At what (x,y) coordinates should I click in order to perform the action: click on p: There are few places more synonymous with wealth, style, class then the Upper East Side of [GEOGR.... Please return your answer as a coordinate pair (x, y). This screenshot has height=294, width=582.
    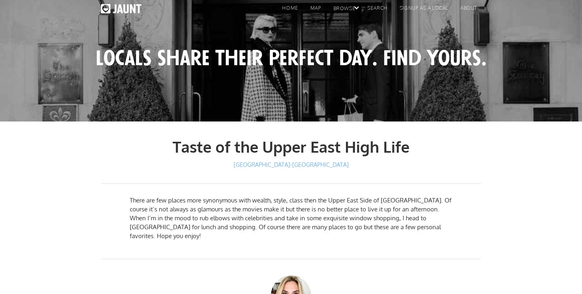
    Looking at the image, I should click on (291, 218).